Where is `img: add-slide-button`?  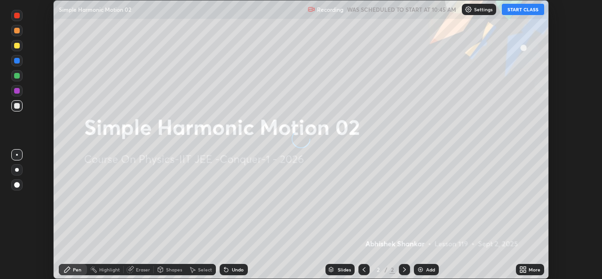 img: add-slide-button is located at coordinates (421, 270).